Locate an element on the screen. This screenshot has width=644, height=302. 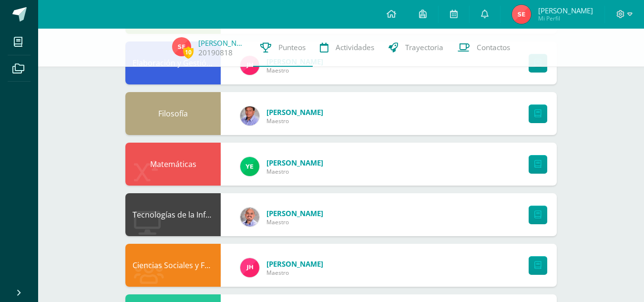
span: Trayectoria is located at coordinates (424, 47).